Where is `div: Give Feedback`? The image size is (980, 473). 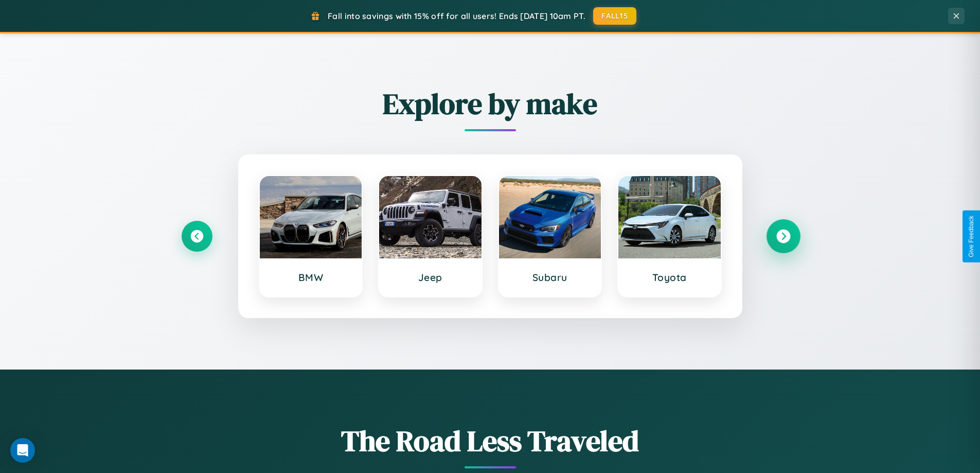
div: Give Feedback is located at coordinates (971, 236).